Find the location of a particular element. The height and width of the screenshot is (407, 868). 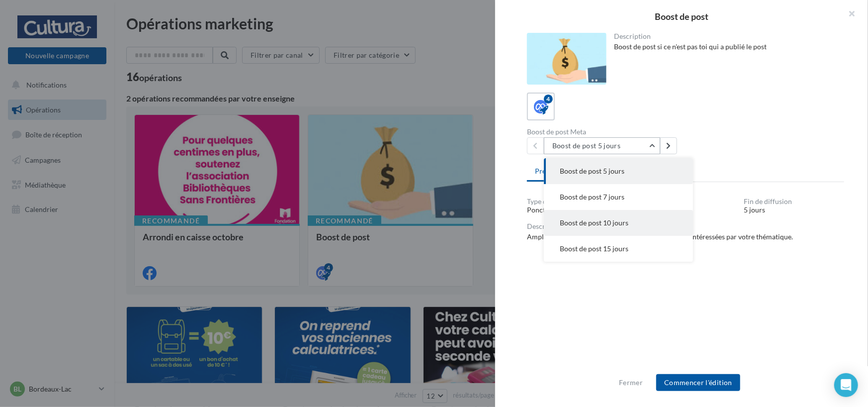

div: Boost de post Meta is located at coordinates (604, 132).